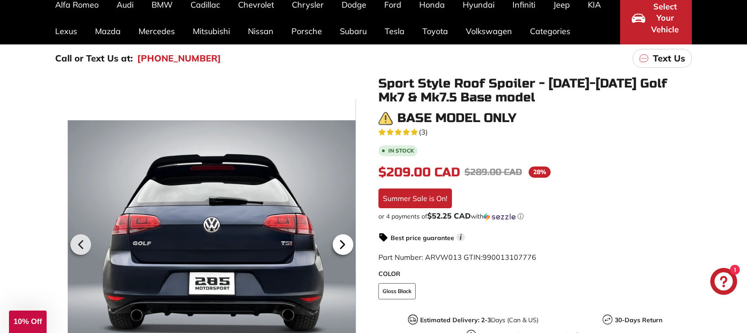 This screenshot has width=747, height=333. What do you see at coordinates (669, 58) in the screenshot?
I see `p: Text Us` at bounding box center [669, 58].